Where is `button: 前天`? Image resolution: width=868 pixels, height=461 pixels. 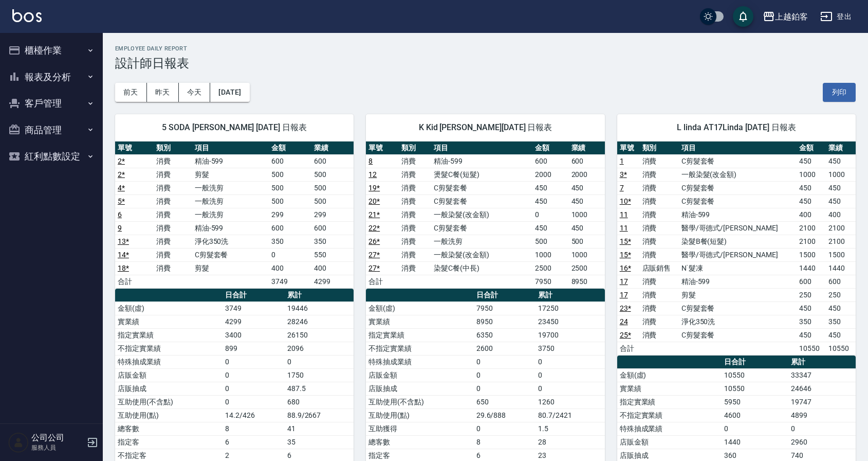
button: 前天 is located at coordinates (131, 92).